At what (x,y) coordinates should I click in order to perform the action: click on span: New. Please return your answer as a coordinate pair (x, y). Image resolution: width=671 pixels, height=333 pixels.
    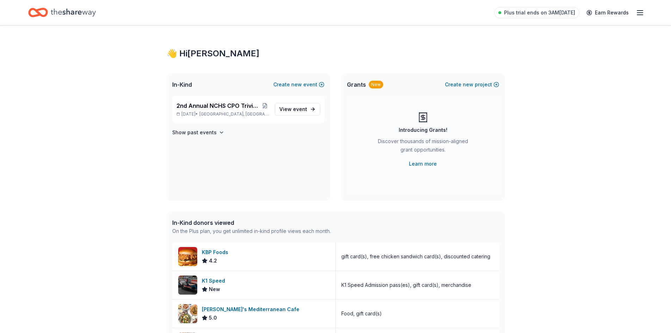
    Looking at the image, I should click on (215, 289).